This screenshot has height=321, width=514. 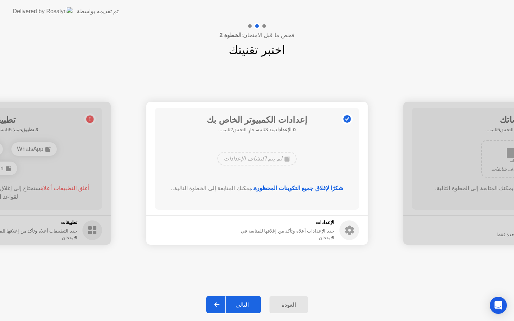 What do you see at coordinates (297, 188) in the screenshot?
I see `b: شكرًا لإغلاق جميع التكوينات المحظورة..` at bounding box center [297, 188].